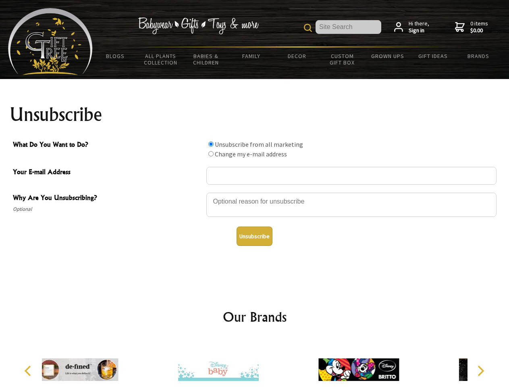 The image size is (509, 387). Describe the element at coordinates (252, 56) in the screenshot. I see `a: Family` at that location.